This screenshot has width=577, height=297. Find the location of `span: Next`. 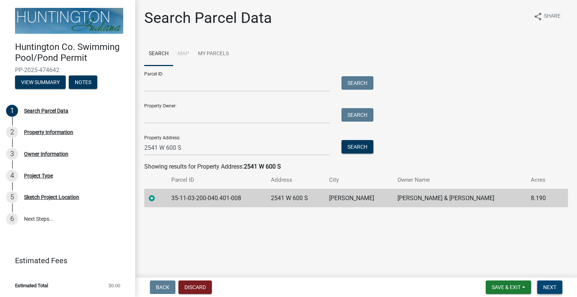

span: Next is located at coordinates (550, 288).